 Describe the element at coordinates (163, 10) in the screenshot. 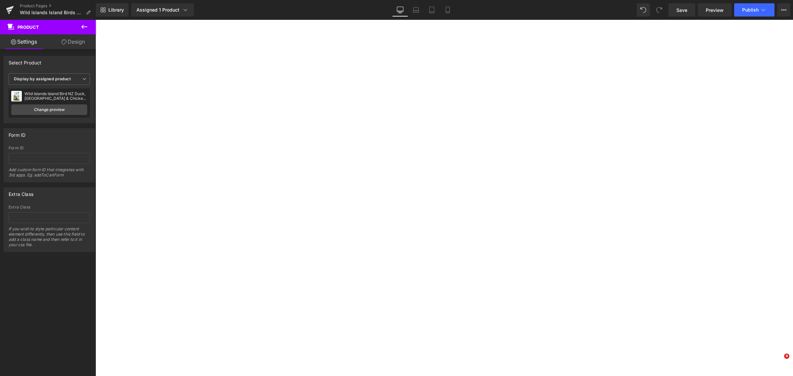

I see `div: Assigned 1 Product` at that location.